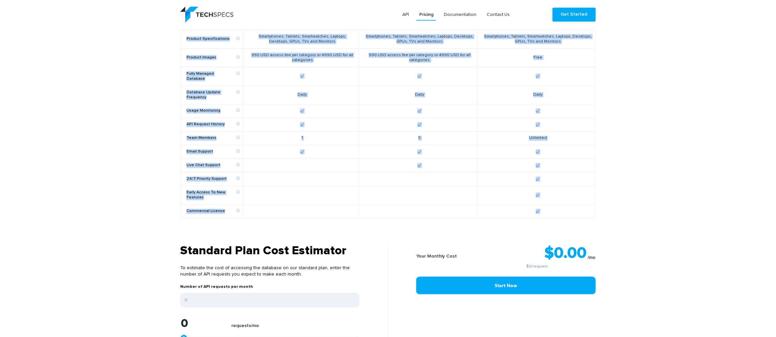 This screenshot has height=337, width=776. Describe the element at coordinates (499, 15) in the screenshot. I see `a: Contact Us` at that location.